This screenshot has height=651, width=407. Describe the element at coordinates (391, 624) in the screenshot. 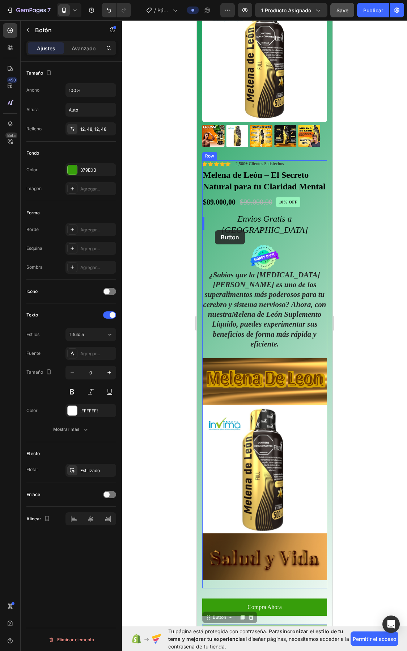

I see `div: Abrir Intercom Messenger` at that location.